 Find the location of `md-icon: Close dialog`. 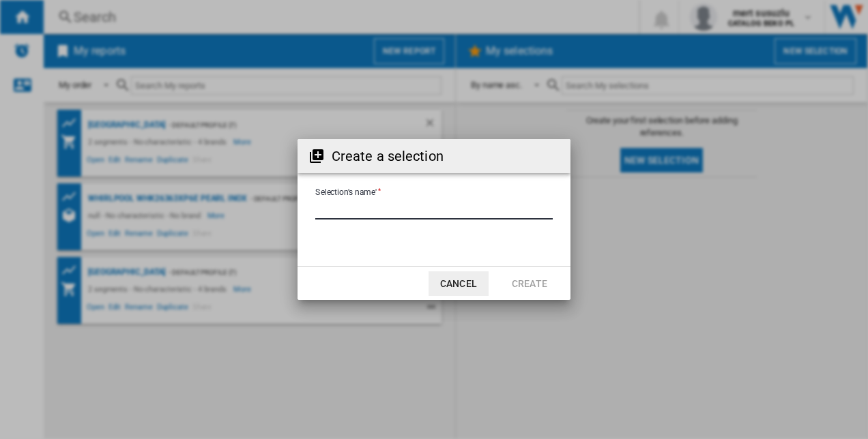

md-icon: Close dialog is located at coordinates (551, 156).